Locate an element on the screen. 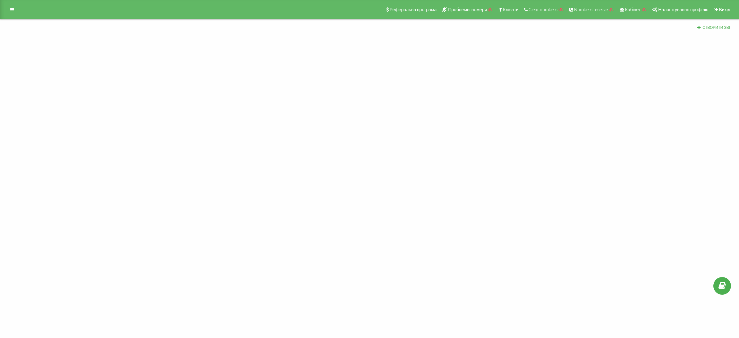 This screenshot has width=739, height=338. span: Налаштування профілю is located at coordinates (684, 10).